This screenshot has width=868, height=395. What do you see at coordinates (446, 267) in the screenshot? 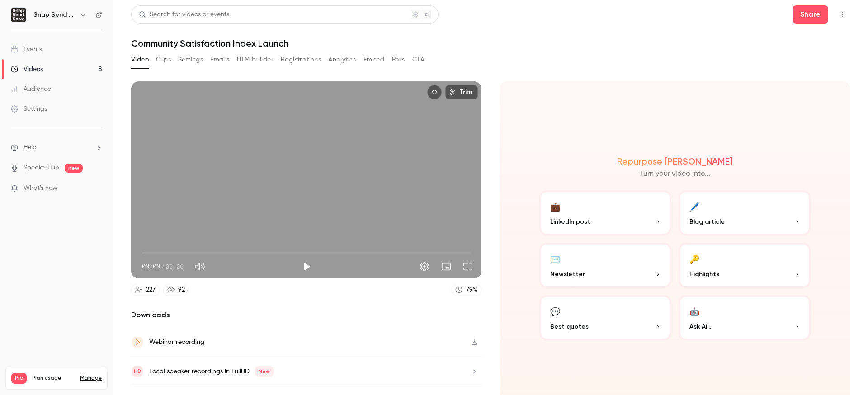
I see `button: Turn on miniplayer` at bounding box center [446, 267].